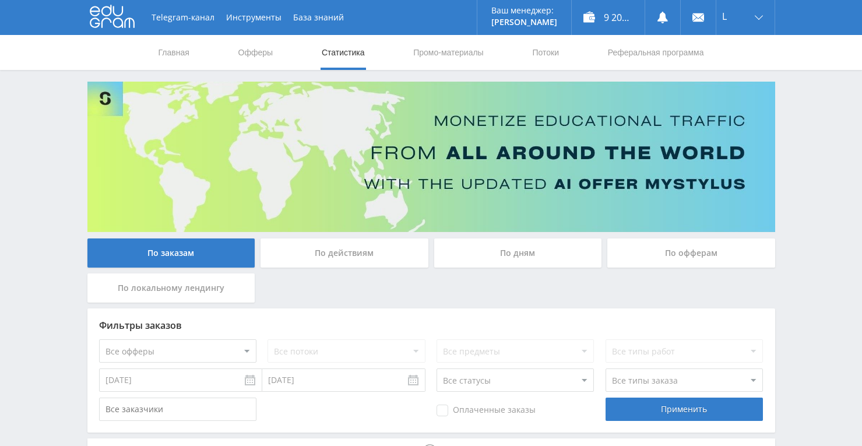  What do you see at coordinates (724, 16) in the screenshot?
I see `span: L` at bounding box center [724, 16].